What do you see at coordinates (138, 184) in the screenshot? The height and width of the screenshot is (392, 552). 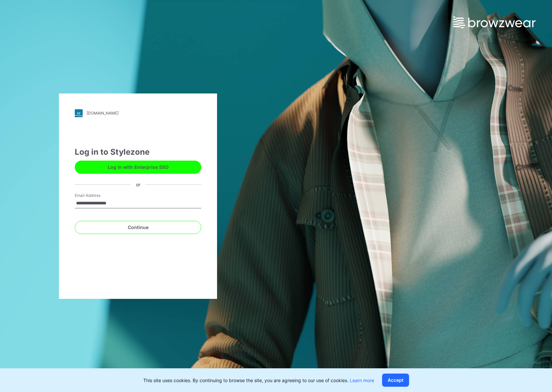 I see `div: or` at bounding box center [138, 184].